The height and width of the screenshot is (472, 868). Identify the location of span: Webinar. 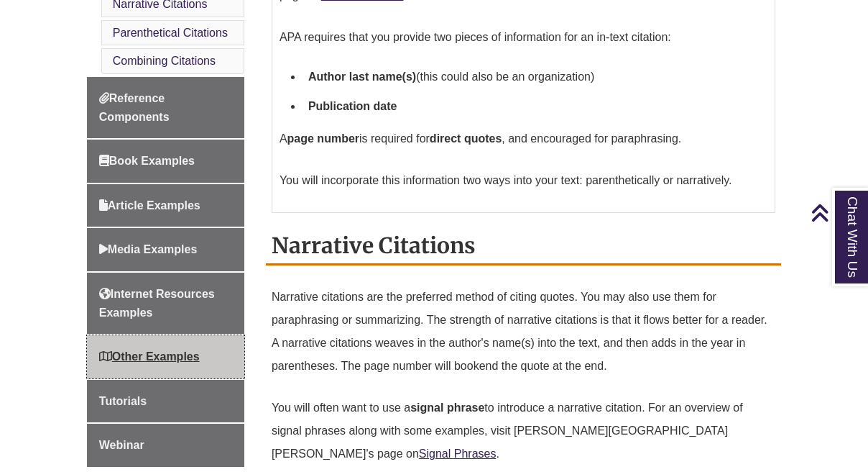
(121, 445).